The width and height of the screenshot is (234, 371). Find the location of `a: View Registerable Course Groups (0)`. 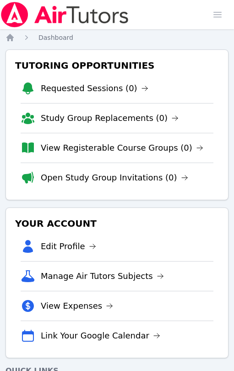

a: View Registerable Course Groups (0) is located at coordinates (122, 148).